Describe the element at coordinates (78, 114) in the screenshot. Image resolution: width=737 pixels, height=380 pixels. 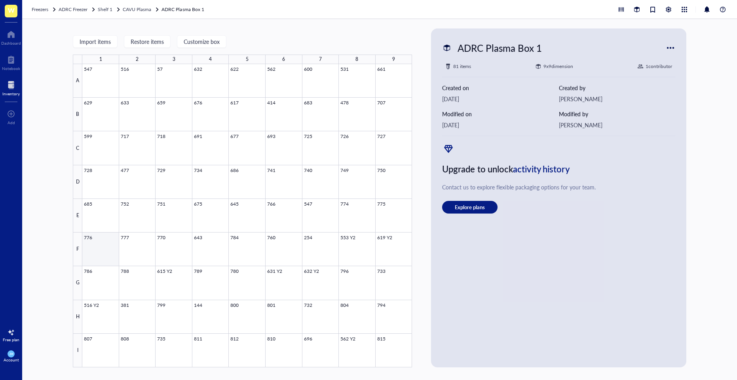
I see `div: B` at that location.